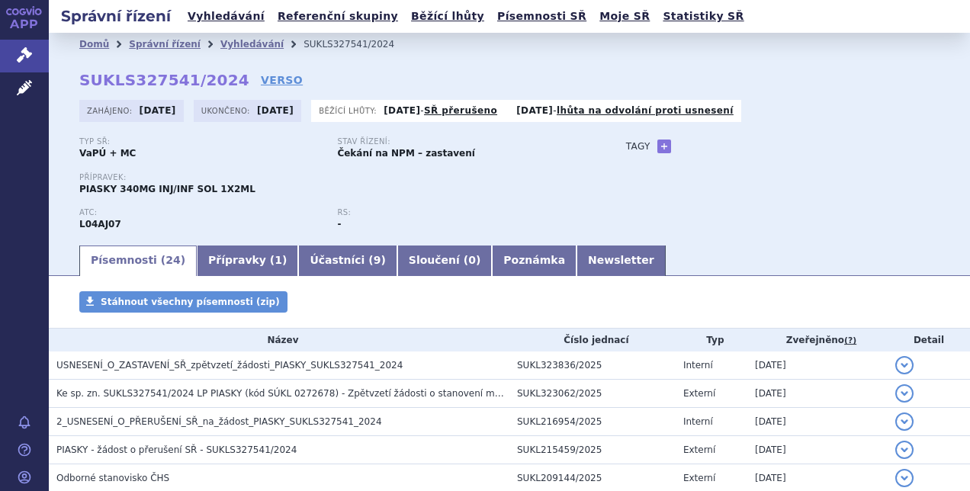 Image resolution: width=970 pixels, height=491 pixels. I want to click on a: Domů, so click(94, 44).